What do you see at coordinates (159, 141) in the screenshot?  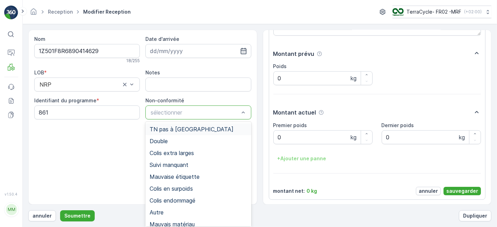 I see `span: Double` at bounding box center [159, 141].